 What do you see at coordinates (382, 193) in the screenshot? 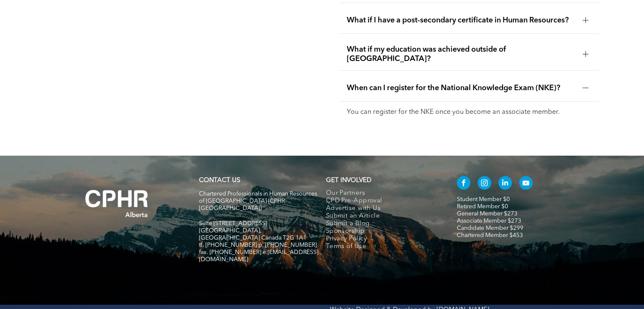
I see `a: Our Partners` at bounding box center [382, 193].